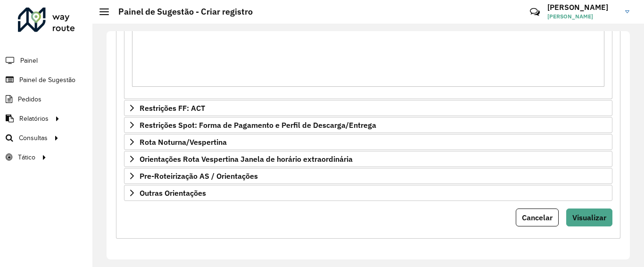  I want to click on span: Tático, so click(26, 157).